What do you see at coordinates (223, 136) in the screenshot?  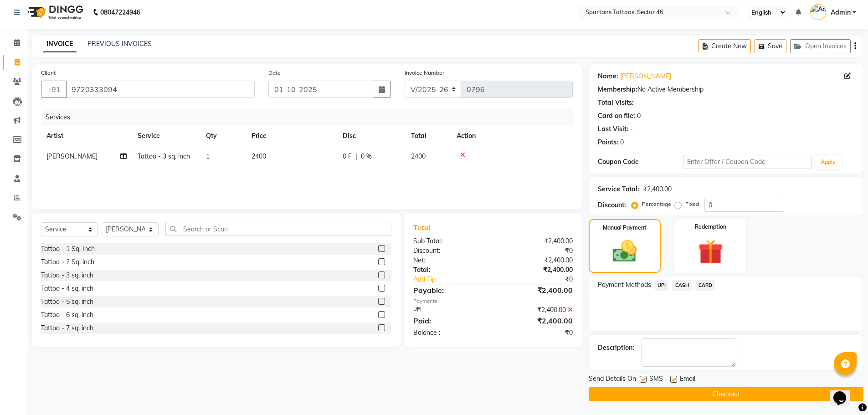 I see `th: Qty` at bounding box center [223, 136].